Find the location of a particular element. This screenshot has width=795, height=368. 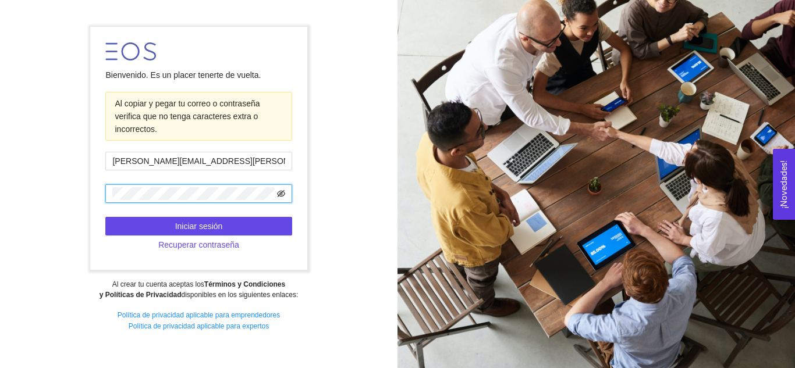

input: Correo electrónico is located at coordinates (198, 161).